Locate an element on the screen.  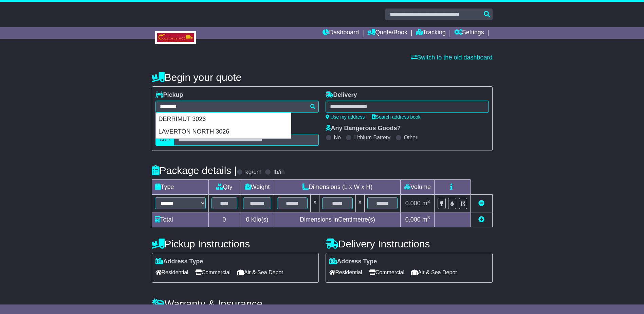
h4: Delivery Instructions is located at coordinates (409, 243).